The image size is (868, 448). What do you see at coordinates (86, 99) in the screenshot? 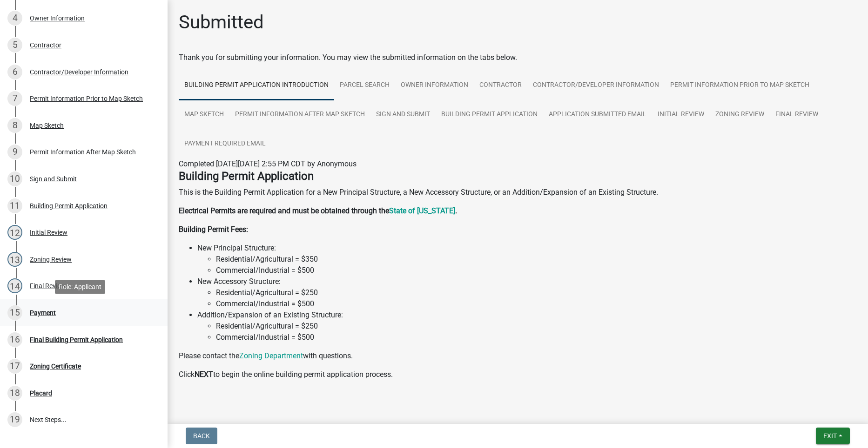
I see `div: Permit Information Prior to Map Sketch` at bounding box center [86, 99].